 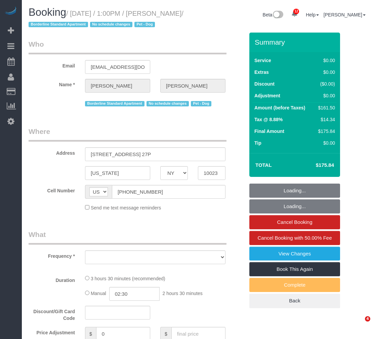 What do you see at coordinates (278, 15) in the screenshot?
I see `img: New interface` at bounding box center [278, 15].